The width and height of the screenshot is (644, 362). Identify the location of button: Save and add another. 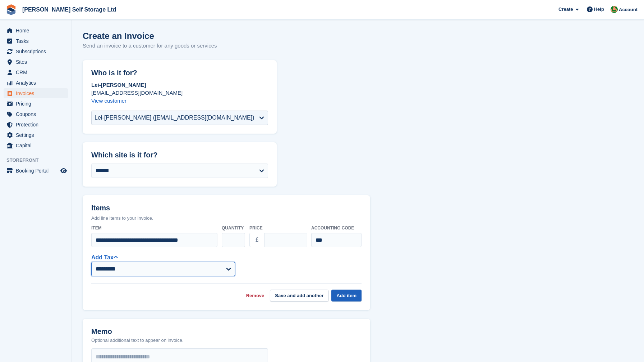
(299, 295).